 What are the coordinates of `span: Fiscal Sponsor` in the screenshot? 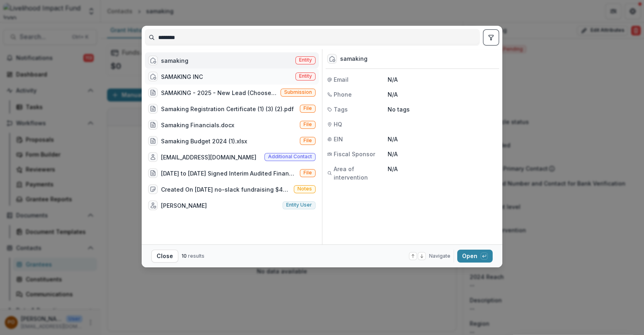 It's located at (354, 154).